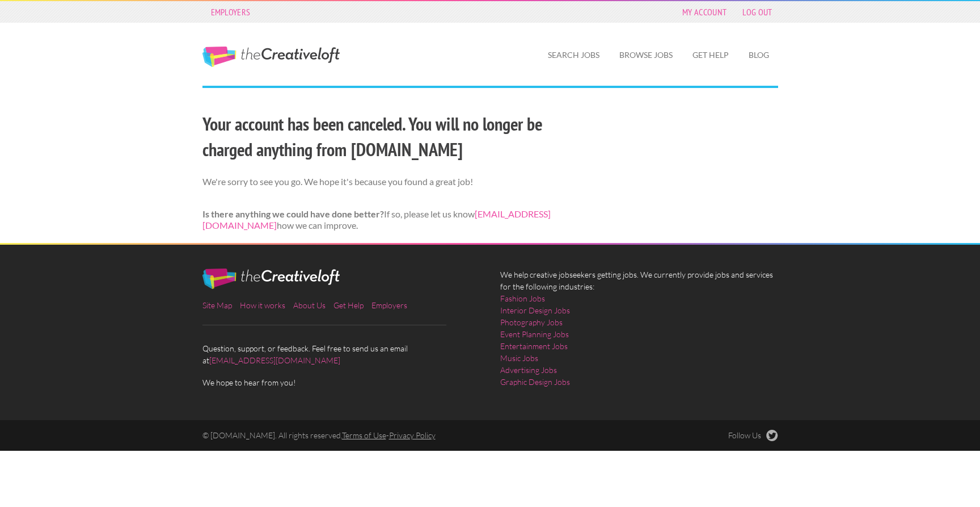 The image size is (980, 507). What do you see at coordinates (263, 305) in the screenshot?
I see `a: How it works` at bounding box center [263, 305].